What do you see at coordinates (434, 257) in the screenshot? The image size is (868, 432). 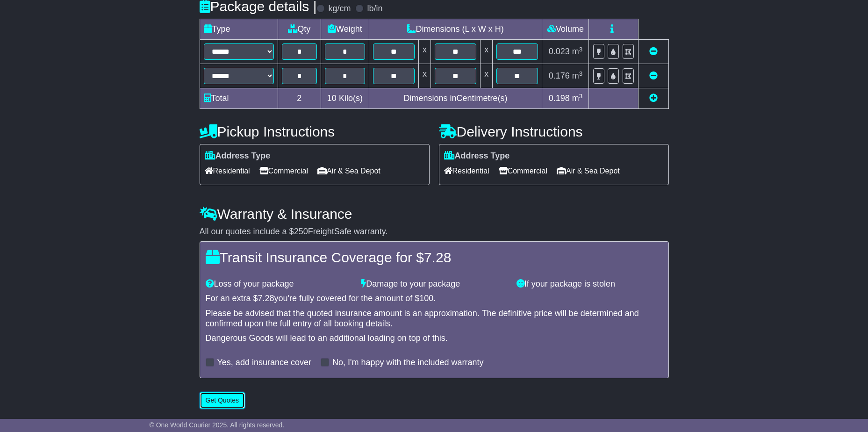 I see `h4: Transit Insurance Coverage for $` at bounding box center [434, 257].